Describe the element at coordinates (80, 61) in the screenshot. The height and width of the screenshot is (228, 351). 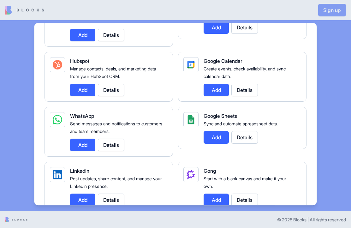
I see `span: Hubspot` at that location.